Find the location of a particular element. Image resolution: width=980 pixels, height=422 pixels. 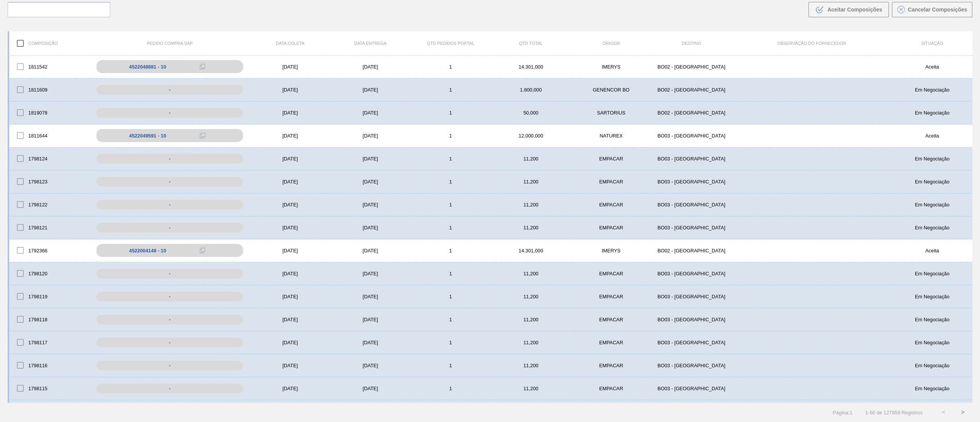

div: 1798115 is located at coordinates (49, 389).